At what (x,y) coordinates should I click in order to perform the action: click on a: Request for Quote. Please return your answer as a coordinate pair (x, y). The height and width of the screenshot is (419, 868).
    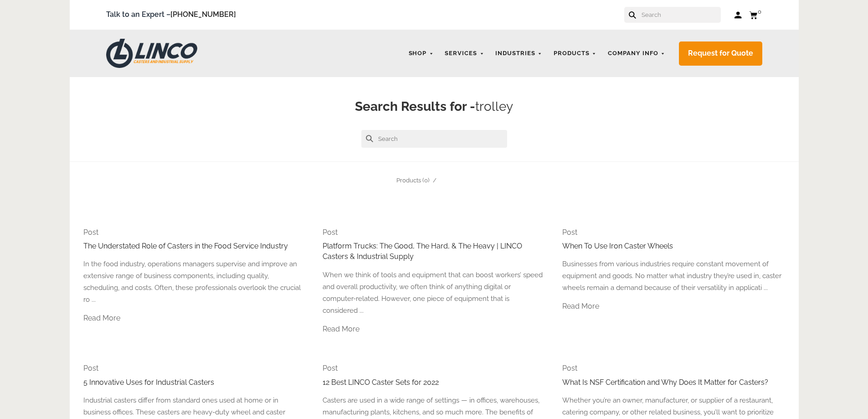
    Looking at the image, I should click on (721, 53).